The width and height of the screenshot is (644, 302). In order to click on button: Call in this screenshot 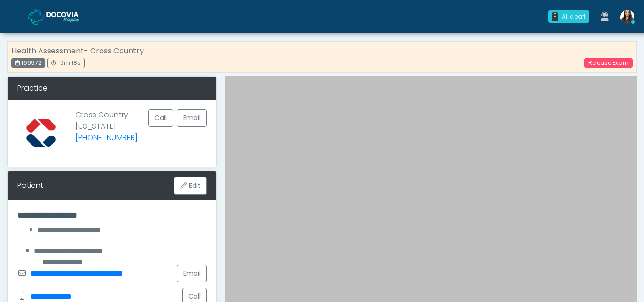, I will do `click(161, 118)`.